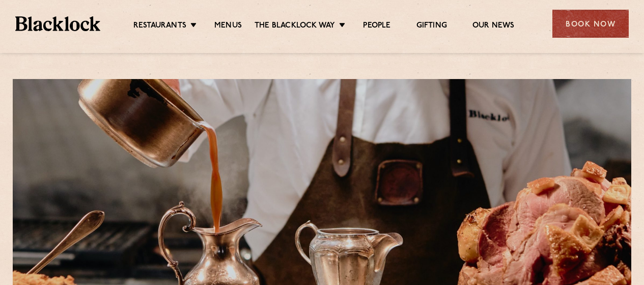  Describe the element at coordinates (493, 26) in the screenshot. I see `a: Our News` at that location.